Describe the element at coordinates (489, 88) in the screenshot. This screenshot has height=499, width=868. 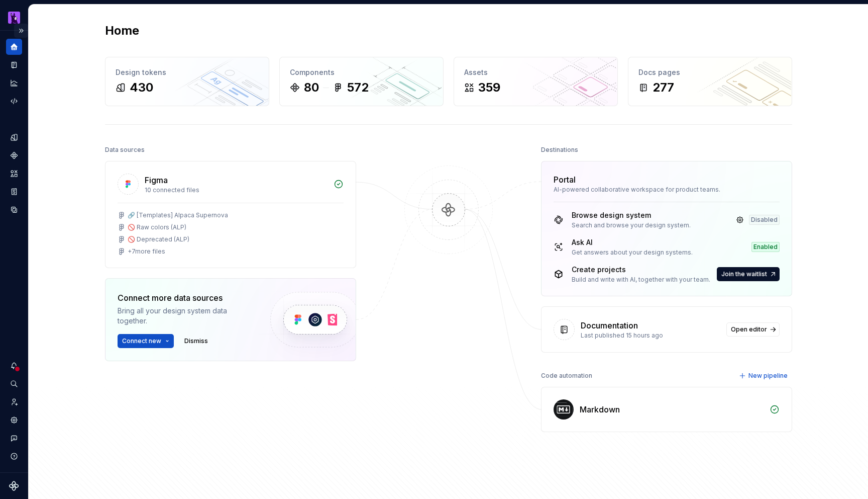
I see `div: 359` at that location.